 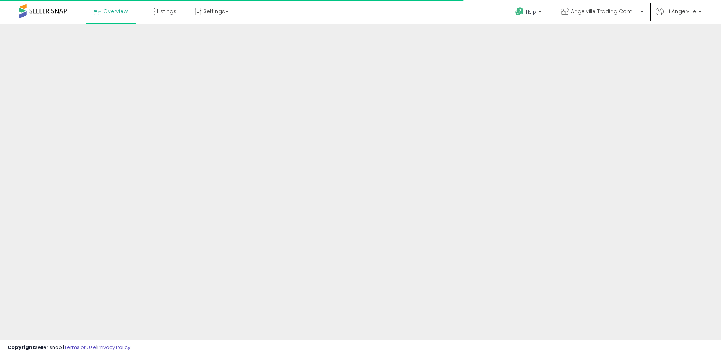 I want to click on a: Hi Angelville, so click(x=678, y=16).